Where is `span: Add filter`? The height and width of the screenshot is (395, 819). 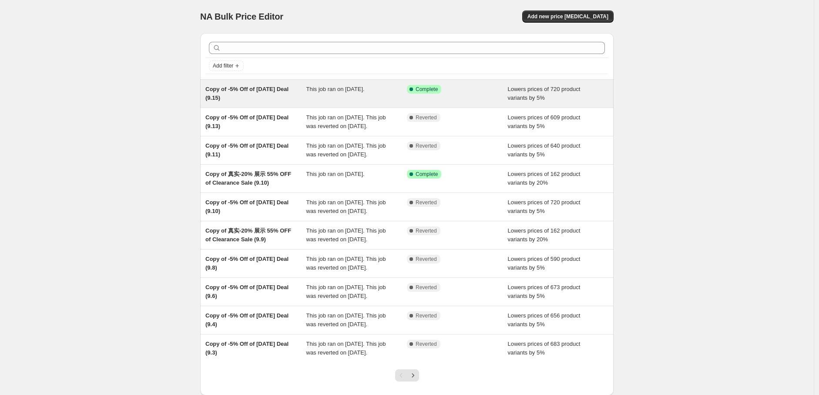
span: Add filter is located at coordinates (223, 66).